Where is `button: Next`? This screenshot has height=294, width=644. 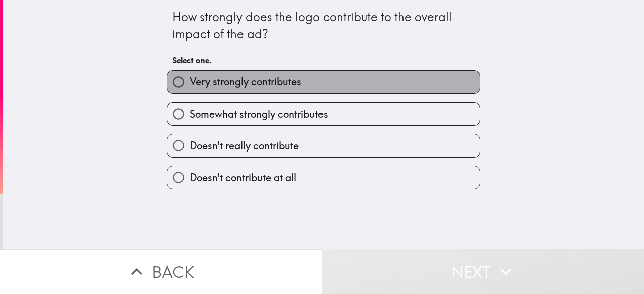 button: Next is located at coordinates (483, 272).